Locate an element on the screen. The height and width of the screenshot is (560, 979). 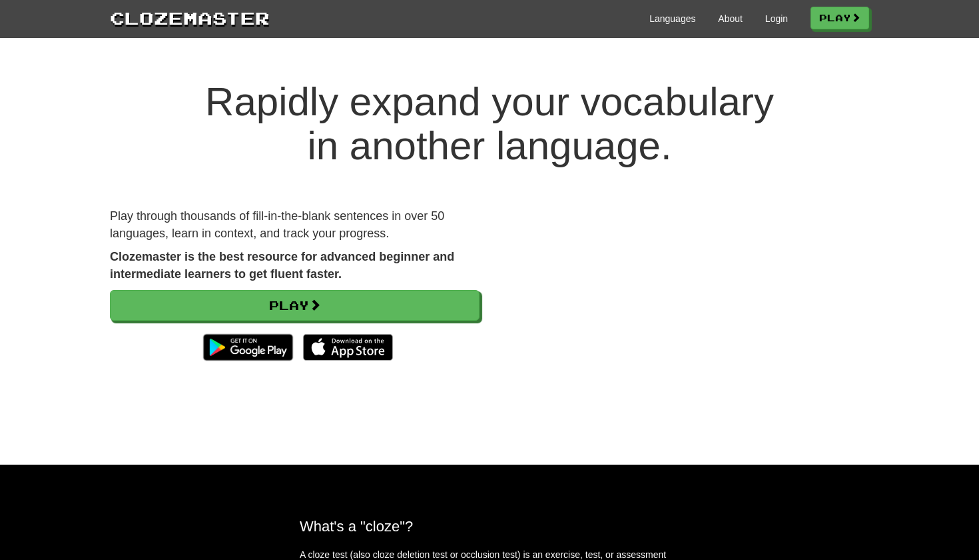
strong: Clozemaster is the best resource for advanced beginner and intermediate learners to get fluent fa... is located at coordinates (281, 265).